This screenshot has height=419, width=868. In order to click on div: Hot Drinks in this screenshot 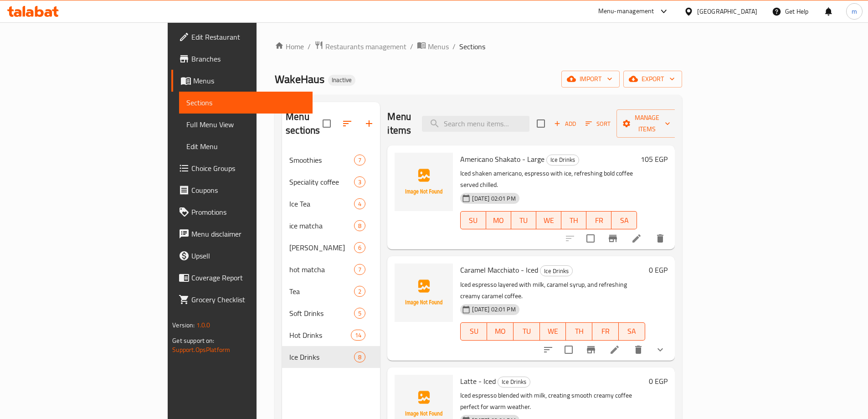, I will do `click(320, 335)`.